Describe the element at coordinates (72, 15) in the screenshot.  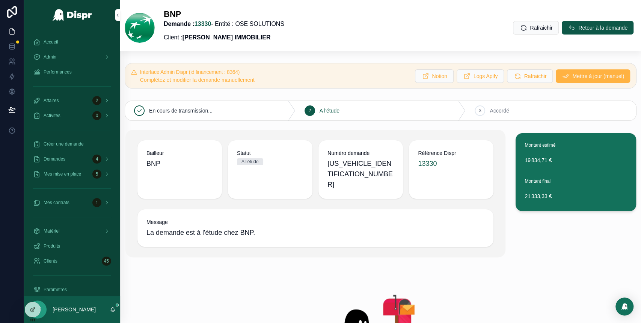
I see `img: App logo` at that location.